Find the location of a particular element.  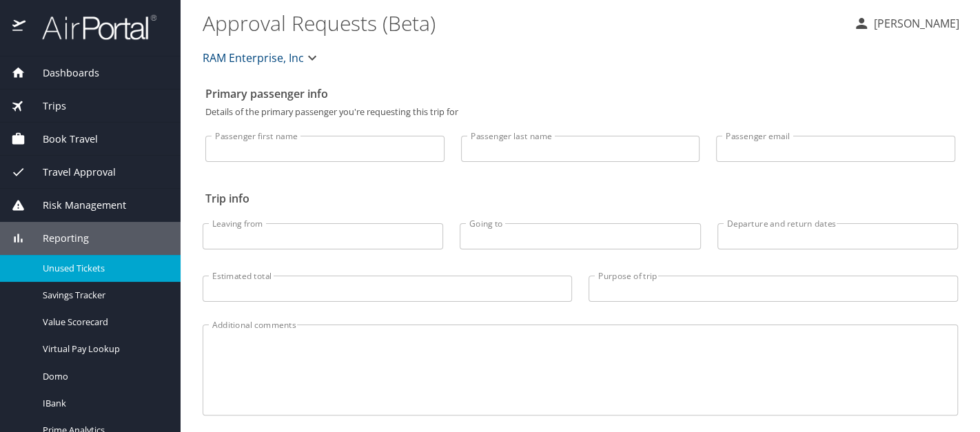

span: RAM Enterprise, Inc is located at coordinates (253, 58).